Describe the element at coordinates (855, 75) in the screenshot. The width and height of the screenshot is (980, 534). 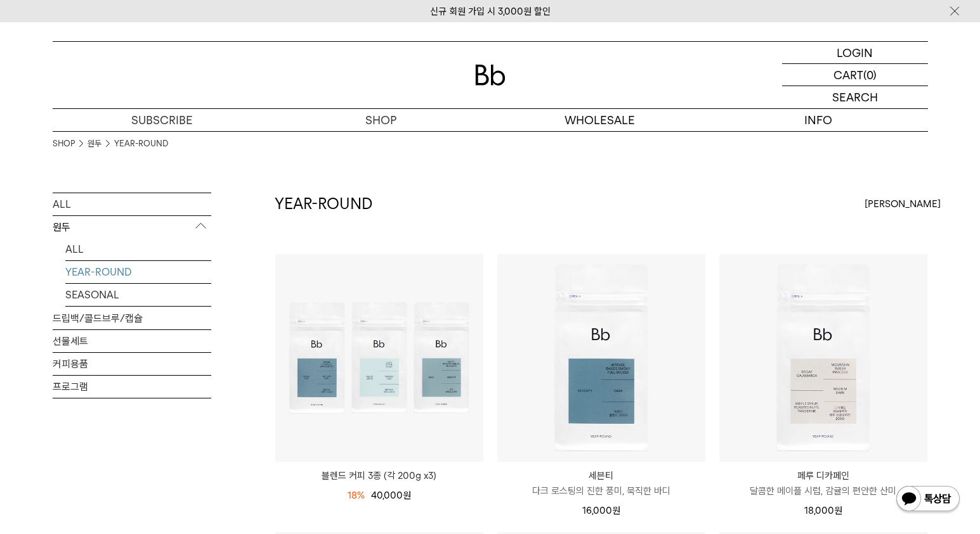
I see `a: CART (0)` at that location.